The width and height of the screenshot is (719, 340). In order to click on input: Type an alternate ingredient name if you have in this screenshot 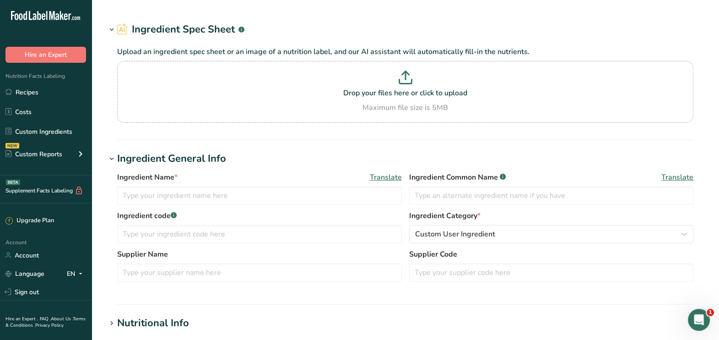, I will do `click(552, 195)`.